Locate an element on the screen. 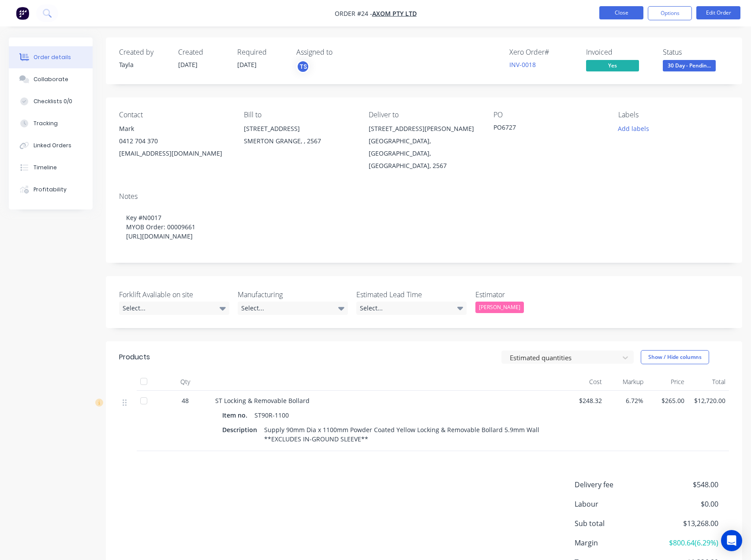 This screenshot has width=751, height=560. button: Profitability is located at coordinates (51, 190).